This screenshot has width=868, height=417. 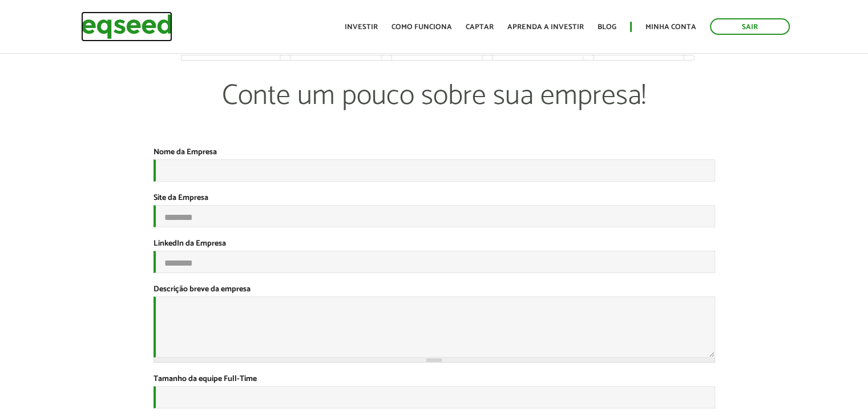 I want to click on label: Tamanho da equipe Full-Time, so click(x=205, y=379).